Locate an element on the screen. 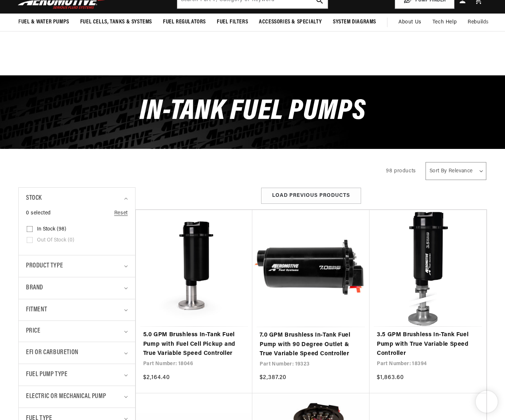  span: Product type is located at coordinates (44, 266).